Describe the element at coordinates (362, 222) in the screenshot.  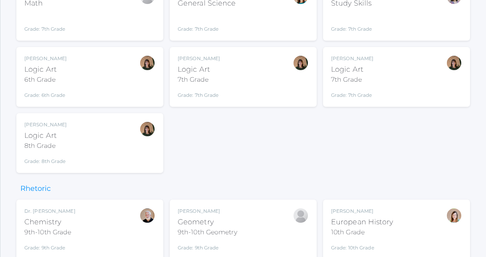
I see `div: European History` at that location.